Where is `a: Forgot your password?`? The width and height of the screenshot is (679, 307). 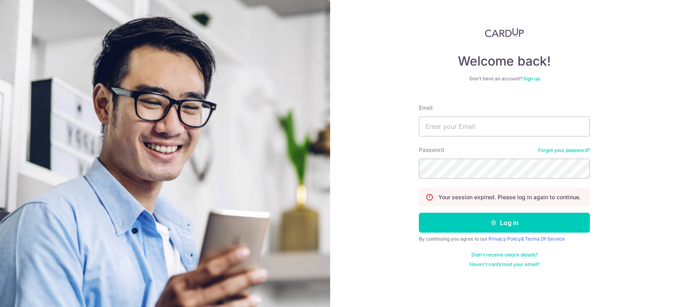
a: Forgot your password? is located at coordinates (564, 150).